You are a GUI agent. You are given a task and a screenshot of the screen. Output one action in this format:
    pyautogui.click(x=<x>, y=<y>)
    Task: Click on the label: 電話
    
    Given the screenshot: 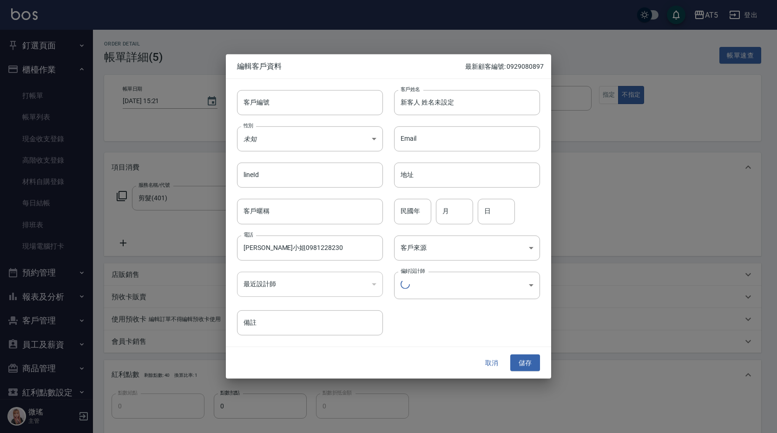 What is the action you would take?
    pyautogui.click(x=248, y=234)
    